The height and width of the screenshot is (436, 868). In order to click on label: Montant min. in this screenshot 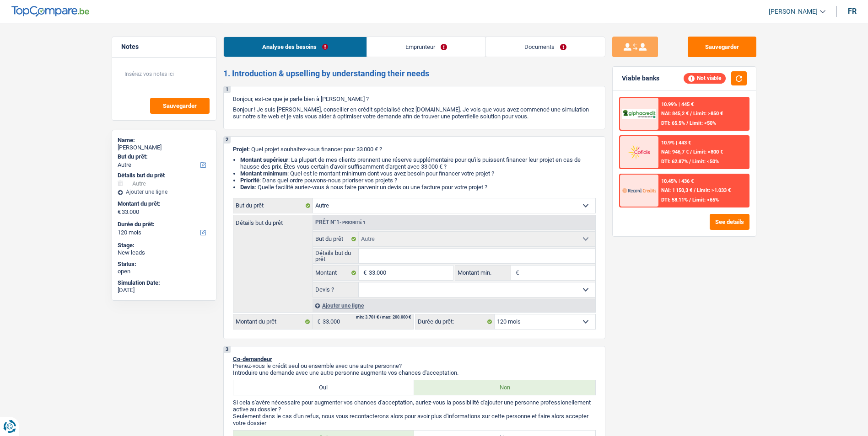, I will do `click(483, 273)`.